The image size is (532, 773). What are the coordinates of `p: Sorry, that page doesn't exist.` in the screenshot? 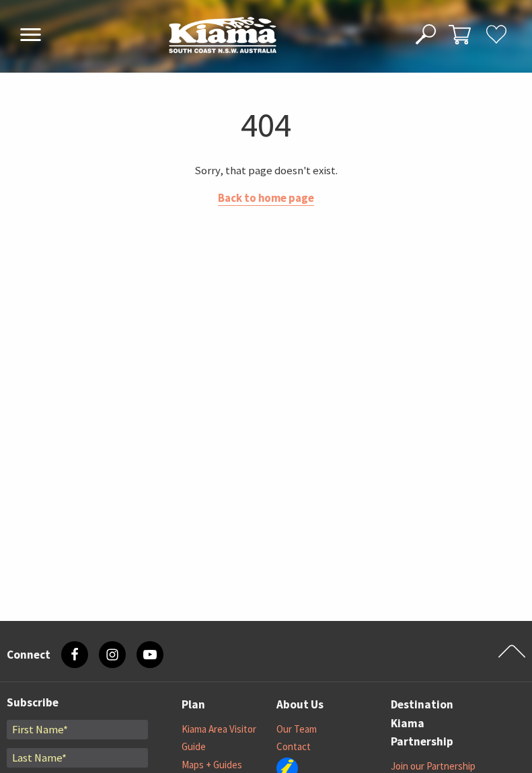 It's located at (266, 171).